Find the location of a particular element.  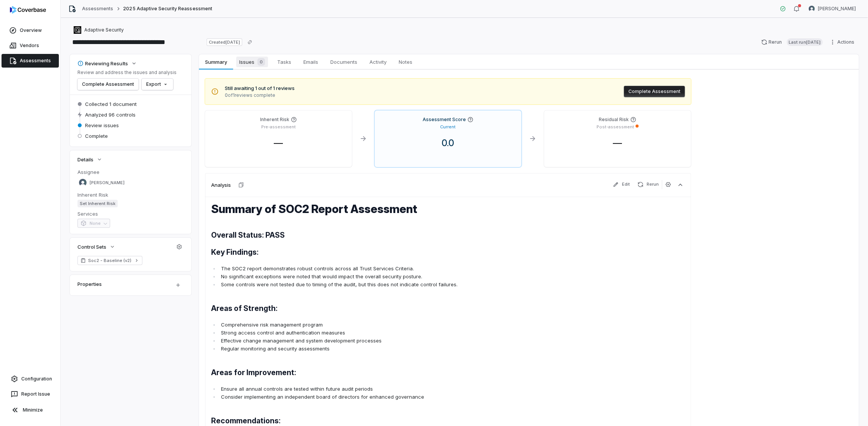

p: Post-assessment is located at coordinates (615, 127).